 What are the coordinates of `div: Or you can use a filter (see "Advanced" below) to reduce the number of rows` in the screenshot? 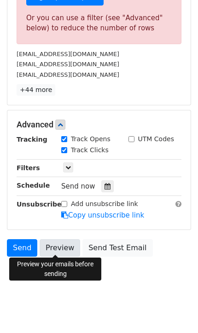 It's located at (99, 23).